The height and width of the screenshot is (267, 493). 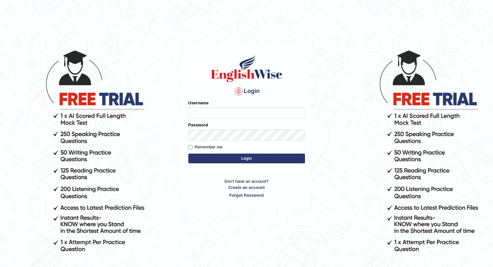 What do you see at coordinates (206, 147) in the screenshot?
I see `label: Remember me` at bounding box center [206, 147].